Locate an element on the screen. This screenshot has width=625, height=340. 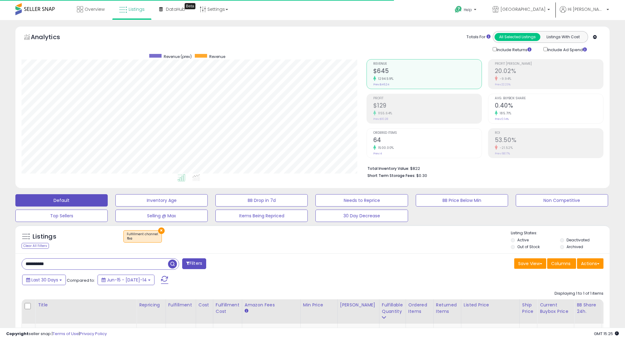
button: Default is located at coordinates (62, 200).